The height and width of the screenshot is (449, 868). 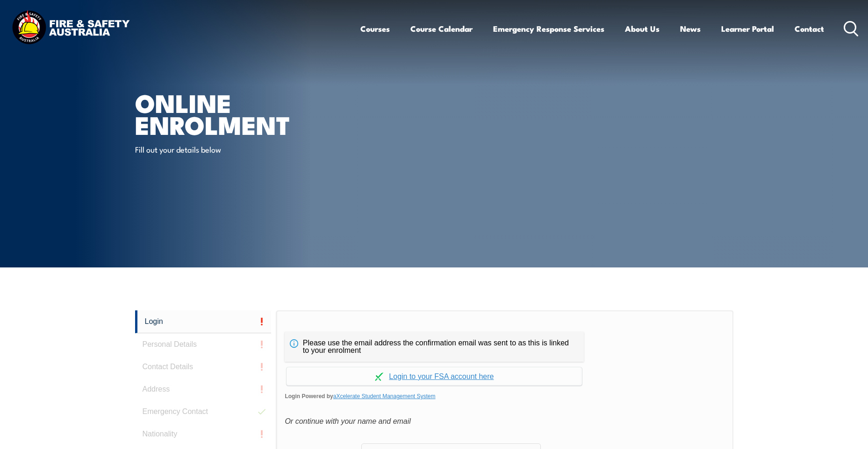 What do you see at coordinates (504, 422) in the screenshot?
I see `div: Or continue with your name and email` at bounding box center [504, 422].